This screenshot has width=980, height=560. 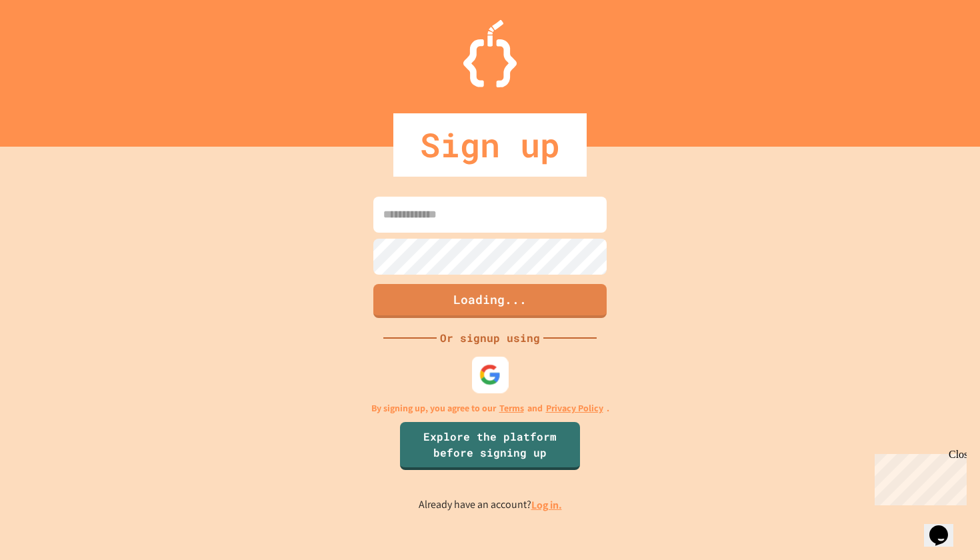 What do you see at coordinates (511, 408) in the screenshot?
I see `a: Terms` at bounding box center [511, 408].